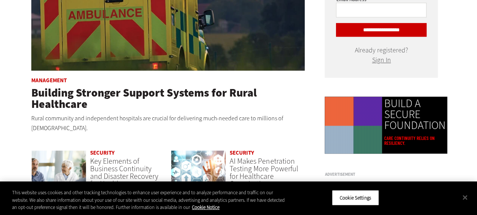 The image size is (477, 215). What do you see at coordinates (381, 60) in the screenshot?
I see `a: Sign In` at bounding box center [381, 60].